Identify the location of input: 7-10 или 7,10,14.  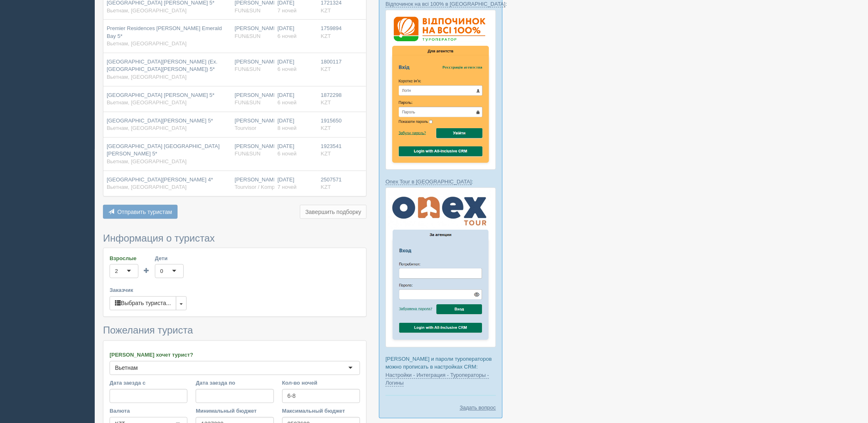
(321, 396).